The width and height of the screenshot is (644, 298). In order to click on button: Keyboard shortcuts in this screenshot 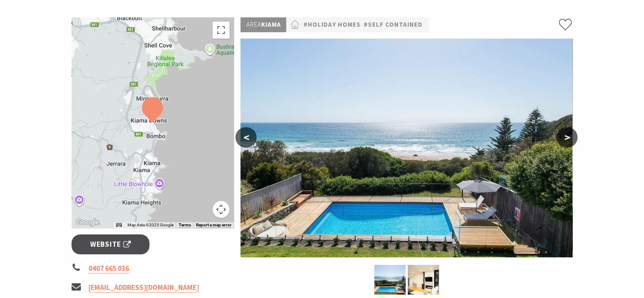, I will do `click(119, 225)`.